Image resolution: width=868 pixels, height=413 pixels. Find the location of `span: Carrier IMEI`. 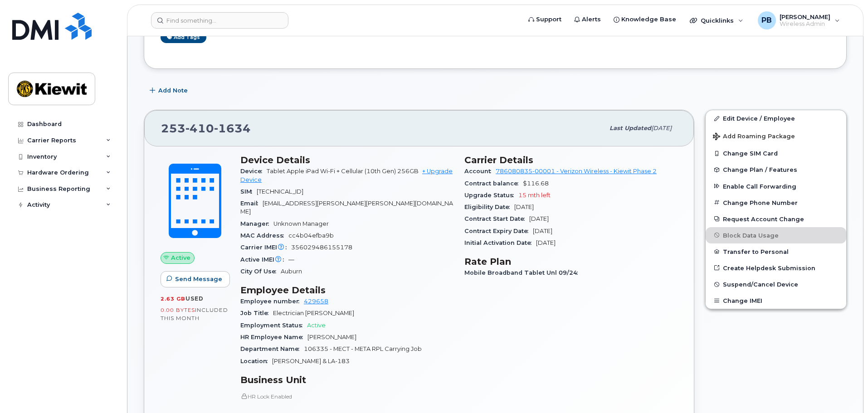

span: Carrier IMEI is located at coordinates (266, 247).